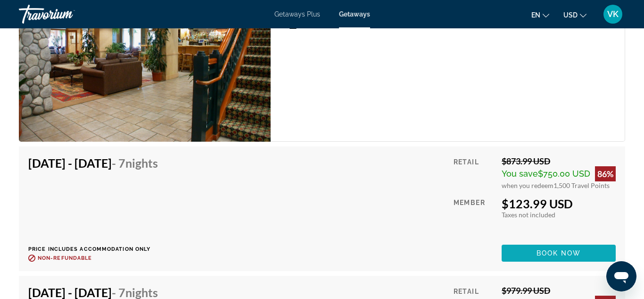 The height and width of the screenshot is (299, 644). Describe the element at coordinates (97, 249) in the screenshot. I see `p: Price includes accommodation only` at that location.